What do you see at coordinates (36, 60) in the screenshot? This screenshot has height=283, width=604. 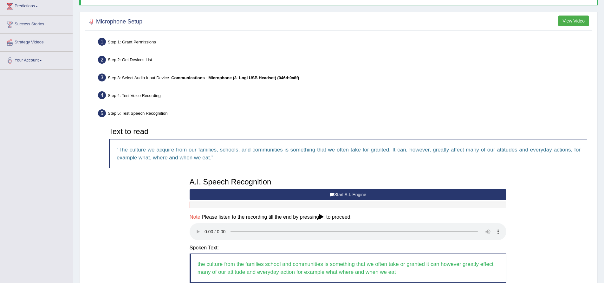 I see `a: Your Account` at bounding box center [36, 60].